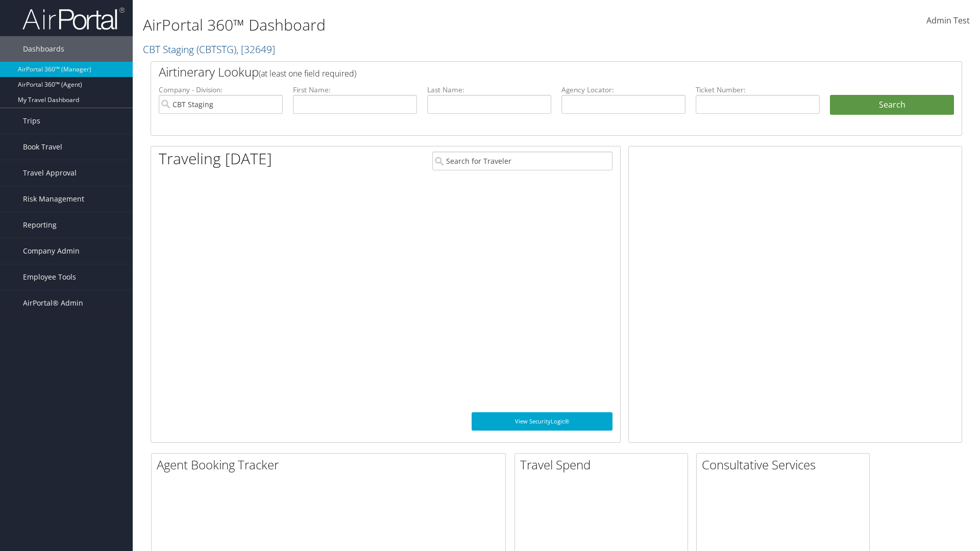 This screenshot has width=980, height=551. Describe the element at coordinates (209, 49) in the screenshot. I see `a: CBT Staging` at that location.